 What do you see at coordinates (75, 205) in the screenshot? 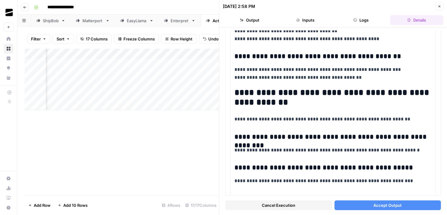
I see `span: Add 10 Rows` at bounding box center [75, 205].